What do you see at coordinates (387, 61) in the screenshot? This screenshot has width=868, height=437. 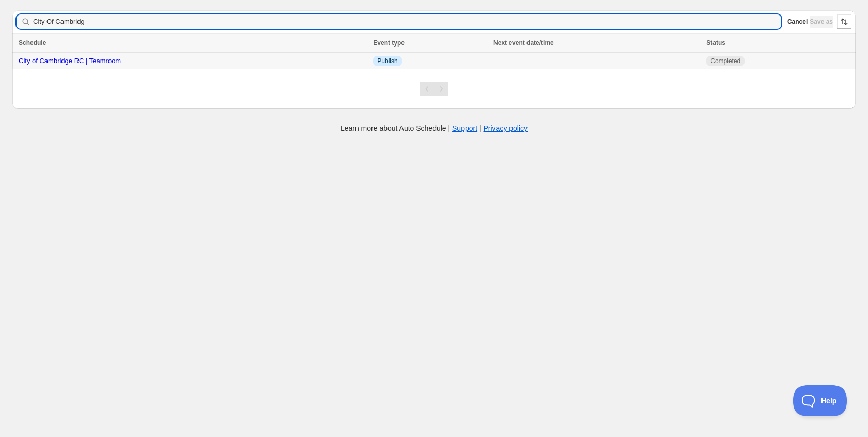 I see `span: Publish` at bounding box center [387, 61].